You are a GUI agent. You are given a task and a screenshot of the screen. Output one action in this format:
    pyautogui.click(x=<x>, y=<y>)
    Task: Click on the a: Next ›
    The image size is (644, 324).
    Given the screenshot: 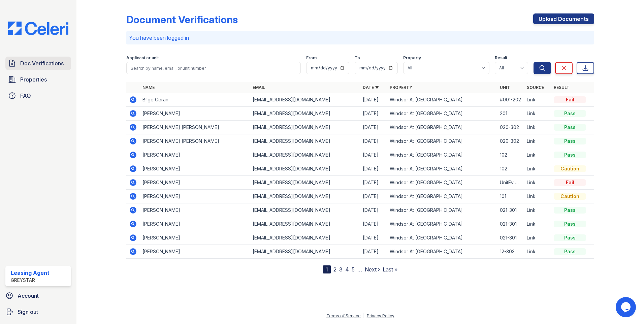 What is the action you would take?
    pyautogui.click(x=372, y=269)
    